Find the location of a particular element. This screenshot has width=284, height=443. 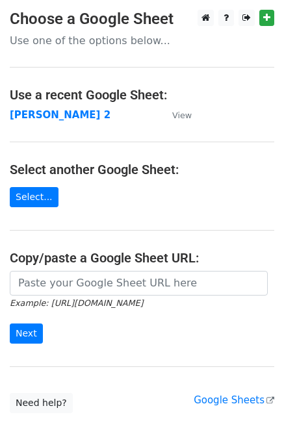

a: View is located at coordinates (175, 115).